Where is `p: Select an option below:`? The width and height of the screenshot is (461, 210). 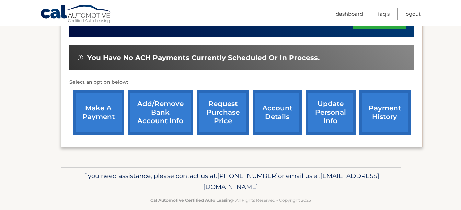
p: Select an option below: is located at coordinates (242, 82).